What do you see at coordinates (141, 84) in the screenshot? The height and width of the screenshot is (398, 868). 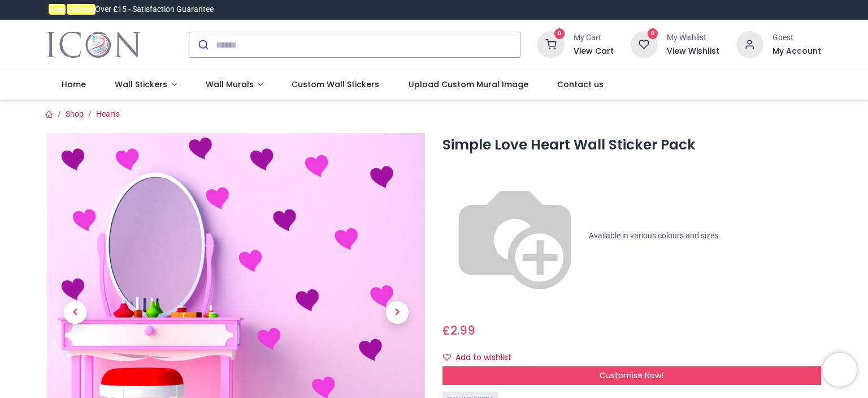 I see `span: Wall Stickers` at bounding box center [141, 84].